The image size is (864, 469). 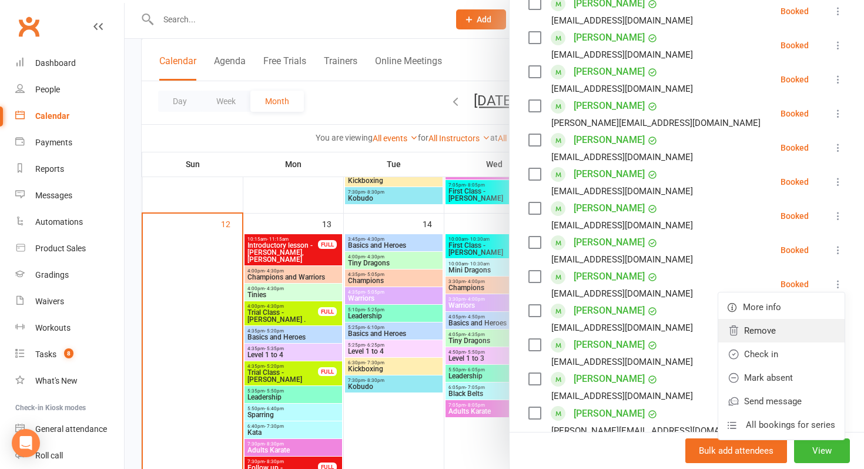 I want to click on a: Calendar, so click(x=69, y=116).